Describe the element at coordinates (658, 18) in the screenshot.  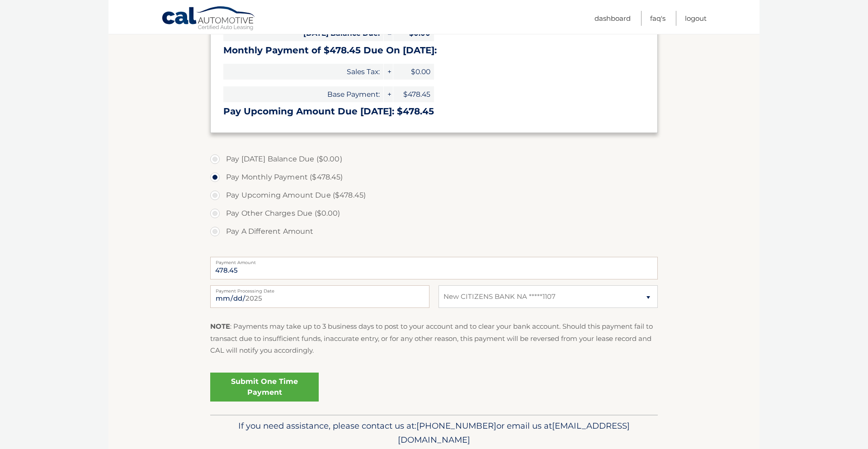
I see `a: FAQ's` at that location.